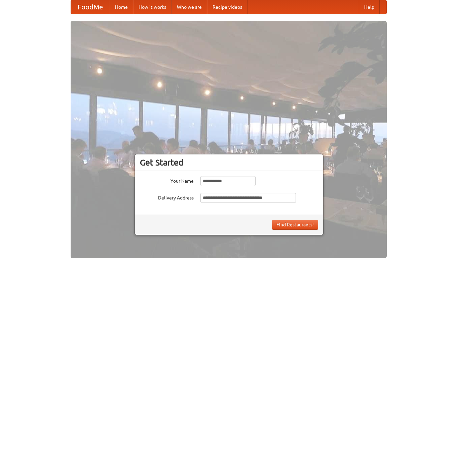 Image resolution: width=457 pixels, height=476 pixels. Describe the element at coordinates (369, 7) in the screenshot. I see `a: Help` at that location.